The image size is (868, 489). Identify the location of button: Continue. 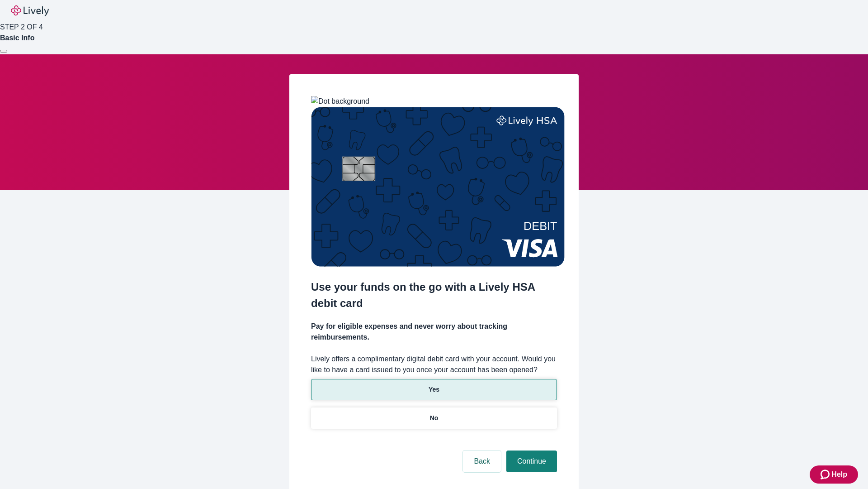
(532, 461).